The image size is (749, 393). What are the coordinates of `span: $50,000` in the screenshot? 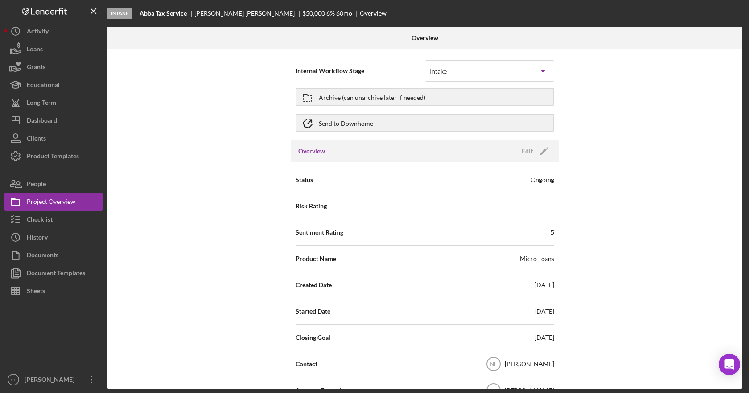 It's located at (314, 13).